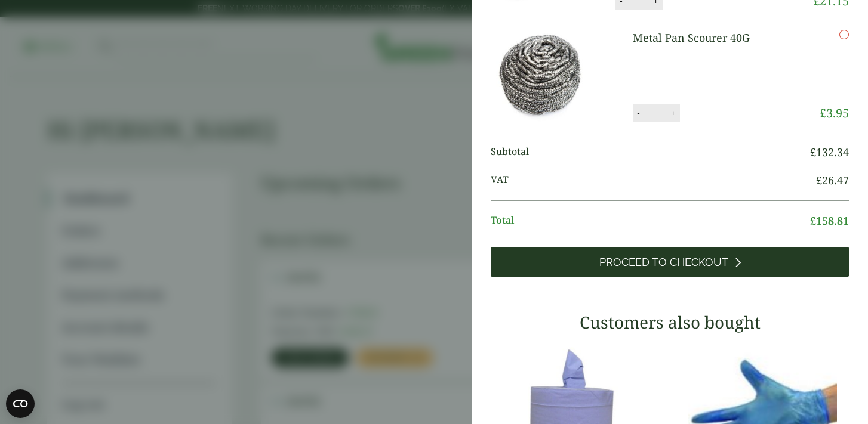  Describe the element at coordinates (829, 221) in the screenshot. I see `bdi: 158.81` at that location.